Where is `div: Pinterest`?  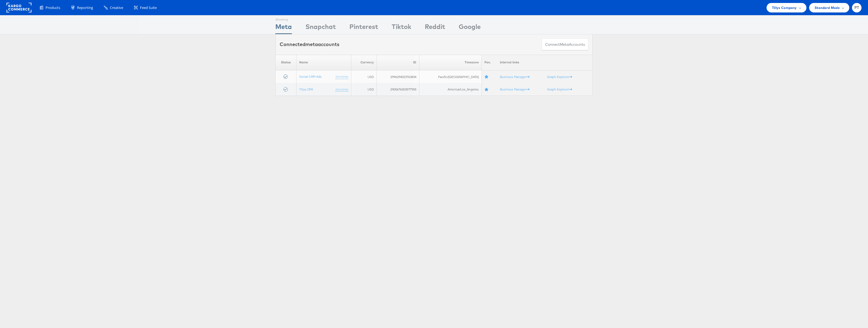
div: Pinterest is located at coordinates (364, 28).